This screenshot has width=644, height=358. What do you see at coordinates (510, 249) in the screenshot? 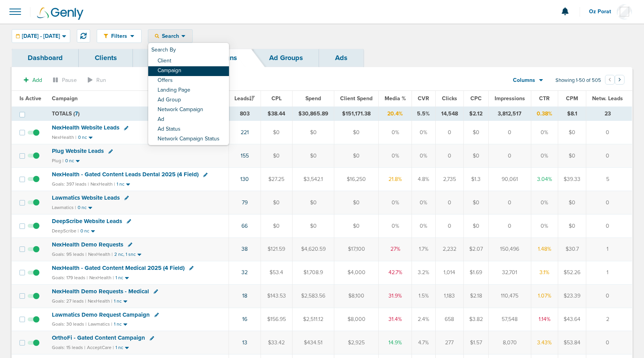
I see `td: 150,496` at bounding box center [510, 249].